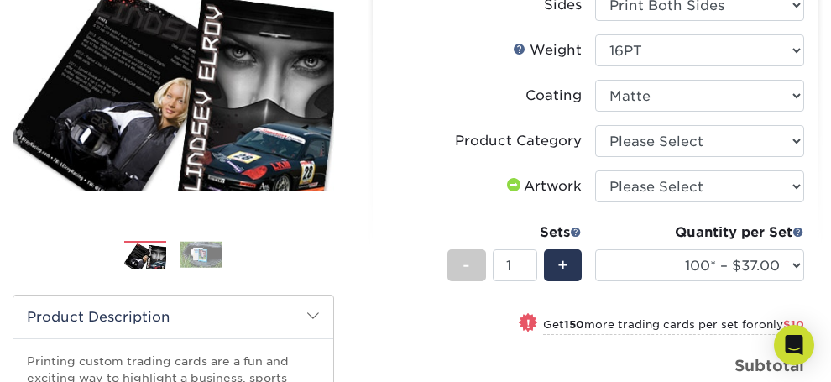  Describe the element at coordinates (574, 324) in the screenshot. I see `strong: 150` at that location.